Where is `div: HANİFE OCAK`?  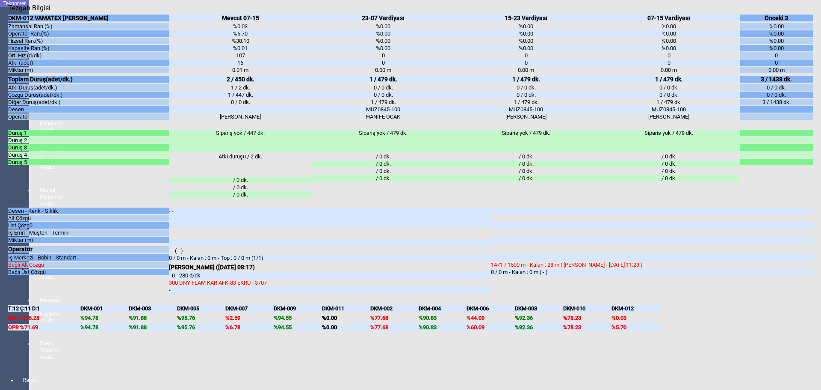 div: HANİFE OCAK is located at coordinates (383, 116).